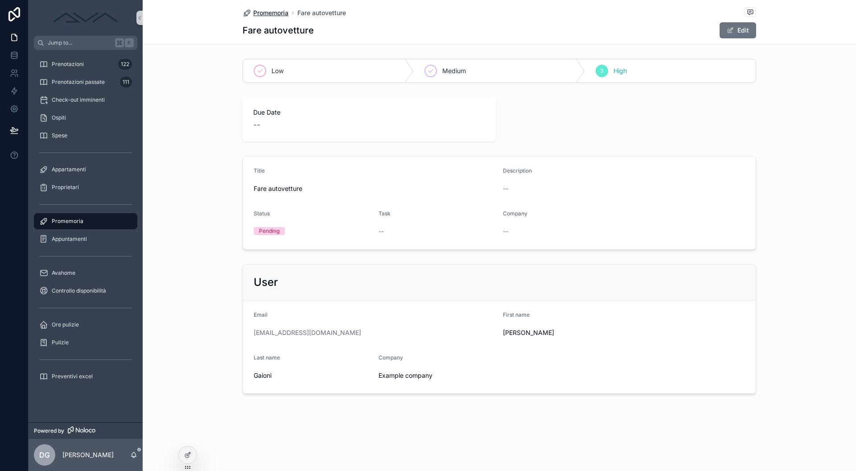  What do you see at coordinates (72, 376) in the screenshot?
I see `span: Preventivi excel` at bounding box center [72, 376].